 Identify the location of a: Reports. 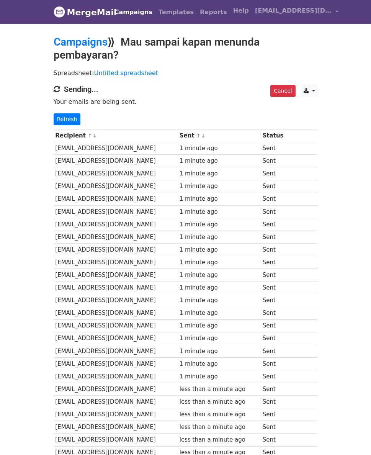
(213, 12).